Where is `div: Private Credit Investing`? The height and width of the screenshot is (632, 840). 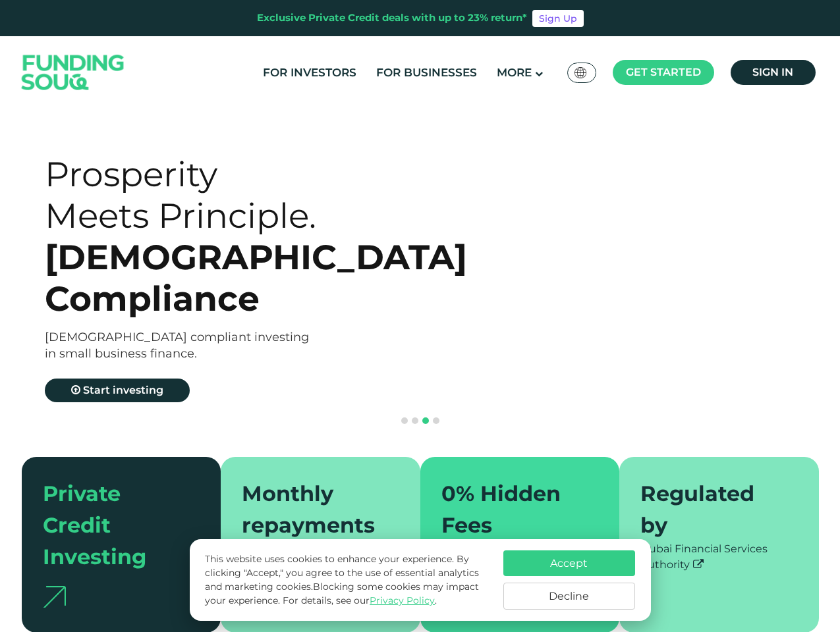
div: Private Credit Investing is located at coordinates (113, 526).